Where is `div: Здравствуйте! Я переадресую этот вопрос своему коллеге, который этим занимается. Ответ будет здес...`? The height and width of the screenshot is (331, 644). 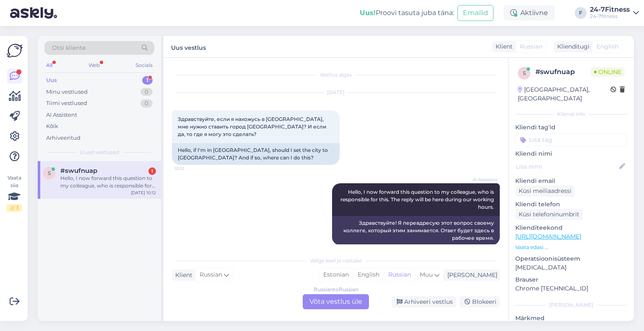
div: Здравствуйте! Я переадресую этот вопрос своему коллеге, который этим занимается. Ответ будет здес... is located at coordinates (416, 231).